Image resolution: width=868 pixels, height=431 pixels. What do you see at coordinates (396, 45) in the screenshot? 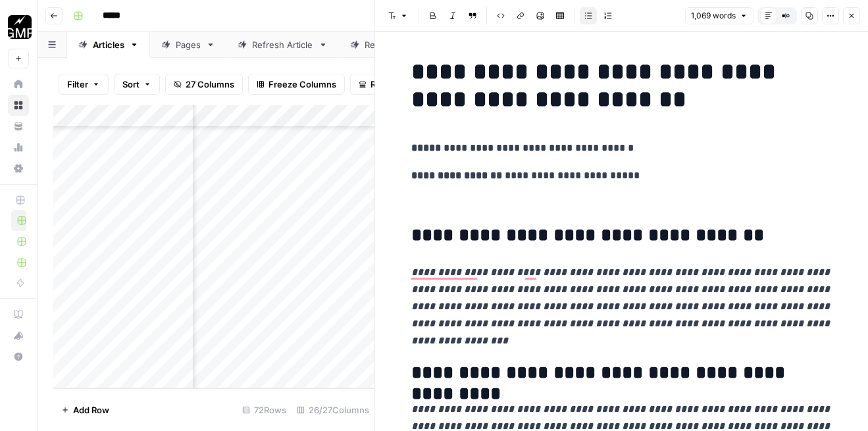
I see `a: Refresh Outline` at bounding box center [396, 45].